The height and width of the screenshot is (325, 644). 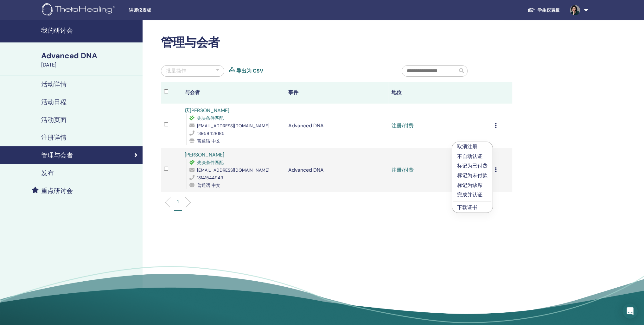 What do you see at coordinates (210, 178) in the screenshot?
I see `span: 13141544949` at bounding box center [210, 178].